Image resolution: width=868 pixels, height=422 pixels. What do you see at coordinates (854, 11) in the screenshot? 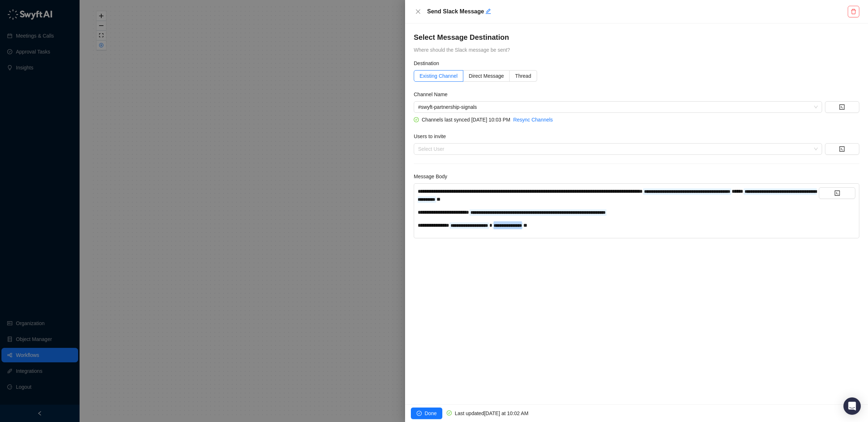
I see `span: delete` at bounding box center [854, 11].